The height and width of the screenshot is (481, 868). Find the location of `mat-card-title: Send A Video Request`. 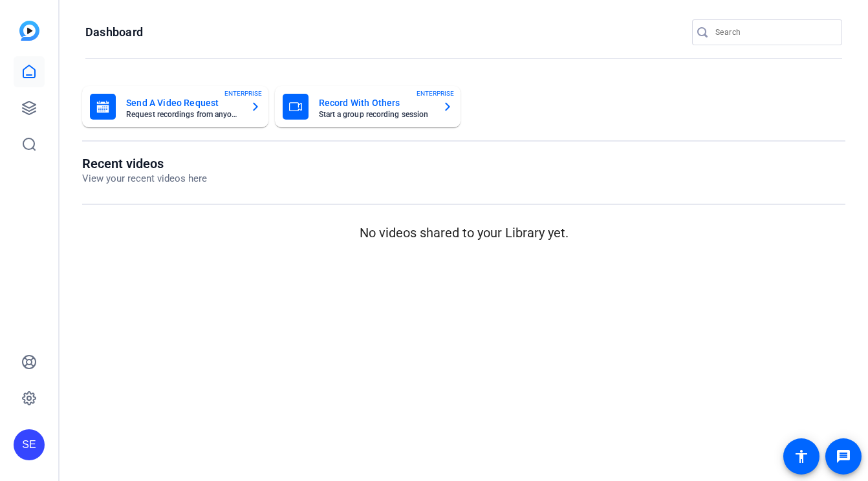

mat-card-title: Send A Video Request is located at coordinates (183, 103).